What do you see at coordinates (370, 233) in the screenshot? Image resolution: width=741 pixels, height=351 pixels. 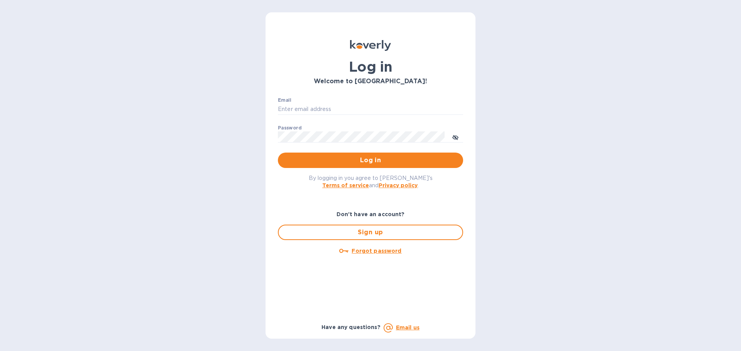 I see `button: Sign up` at bounding box center [370, 233].